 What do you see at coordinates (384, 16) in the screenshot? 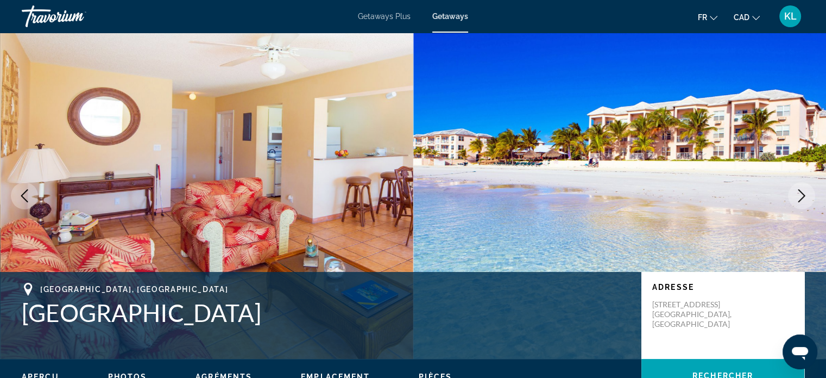
I see `span: Getaways Plus` at bounding box center [384, 16].